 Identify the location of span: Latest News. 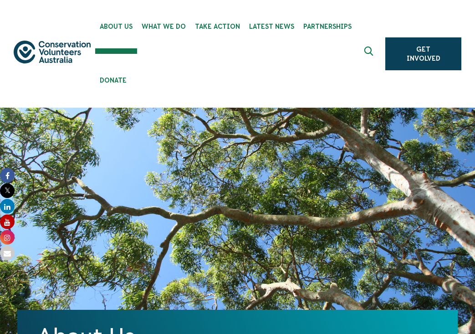
(272, 26).